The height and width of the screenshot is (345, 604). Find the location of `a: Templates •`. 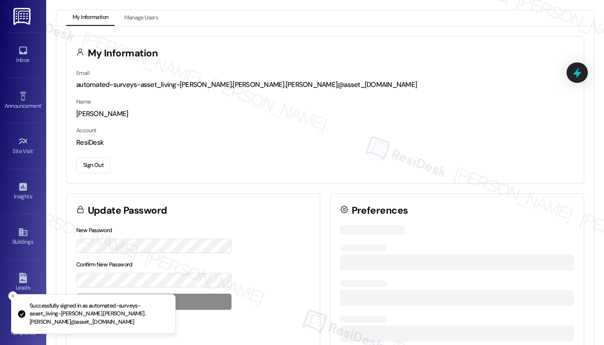

a: Templates • is located at coordinates (23, 328).